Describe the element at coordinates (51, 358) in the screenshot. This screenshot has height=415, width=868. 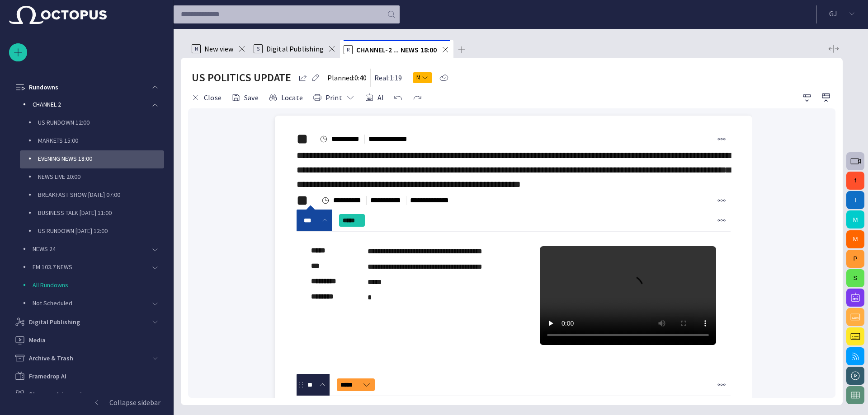
I see `p: Archive & Trash` at that location.